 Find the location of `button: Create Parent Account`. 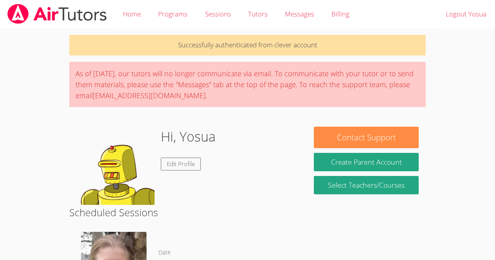

button: Create Parent Account is located at coordinates (366, 162).